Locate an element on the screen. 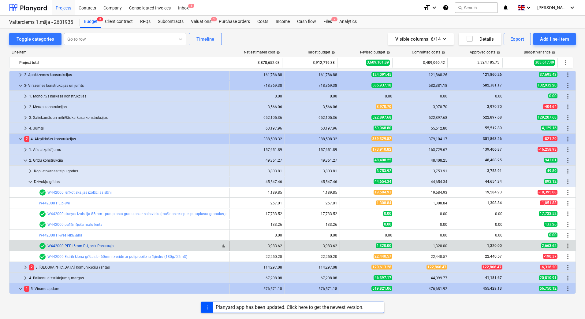 This screenshot has height=319, width=585. a: Client contract is located at coordinates (119, 22).